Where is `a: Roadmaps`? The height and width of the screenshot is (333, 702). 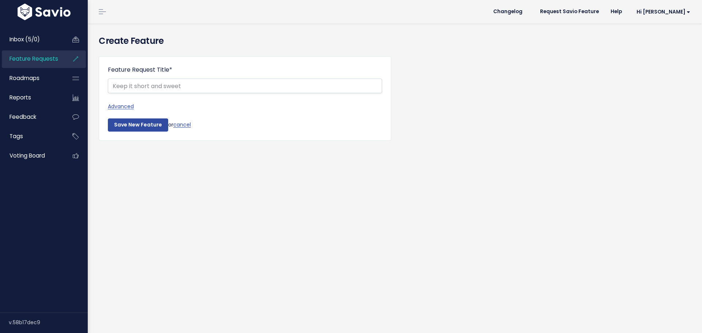 a: Roadmaps is located at coordinates (31, 78).